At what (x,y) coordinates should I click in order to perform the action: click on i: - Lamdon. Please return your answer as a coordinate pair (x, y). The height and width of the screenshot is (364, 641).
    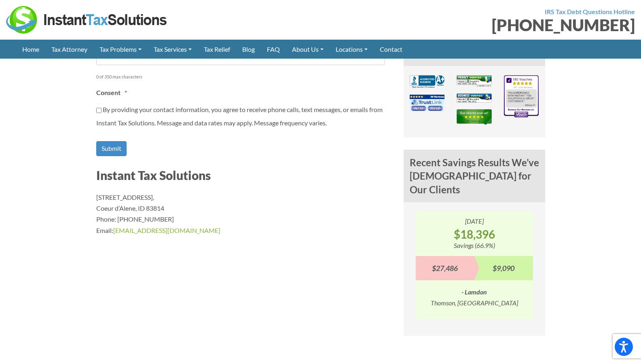
    Looking at the image, I should click on (474, 291).